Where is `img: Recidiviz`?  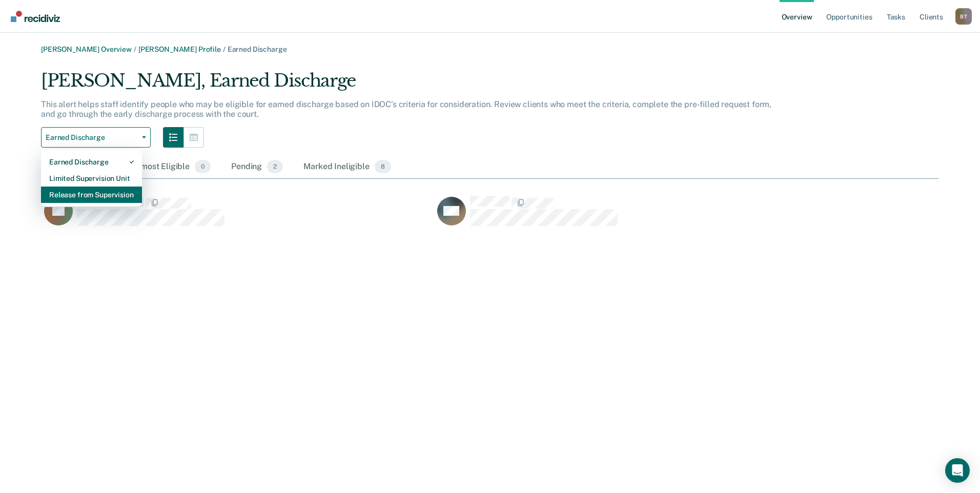
img: Recidiviz is located at coordinates (35, 17).